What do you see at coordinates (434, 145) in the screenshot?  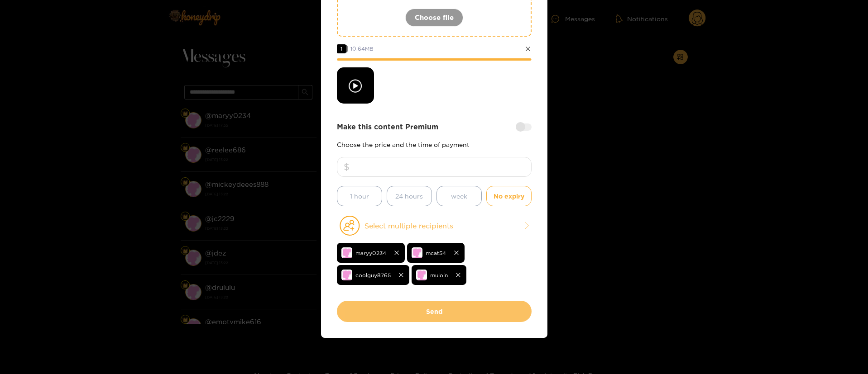 I see `p: Choose the price and the time of payment` at bounding box center [434, 145].